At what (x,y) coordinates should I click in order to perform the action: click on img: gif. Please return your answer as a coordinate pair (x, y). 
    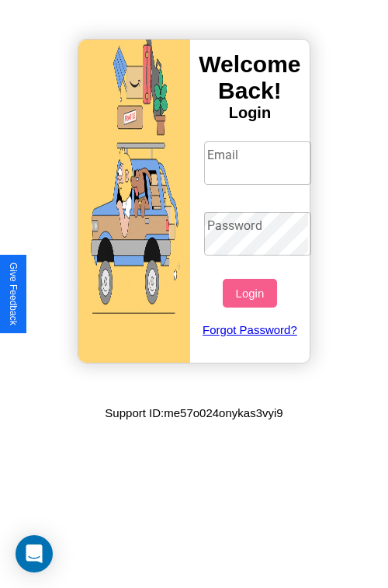
    Looking at the image, I should click on (135, 201).